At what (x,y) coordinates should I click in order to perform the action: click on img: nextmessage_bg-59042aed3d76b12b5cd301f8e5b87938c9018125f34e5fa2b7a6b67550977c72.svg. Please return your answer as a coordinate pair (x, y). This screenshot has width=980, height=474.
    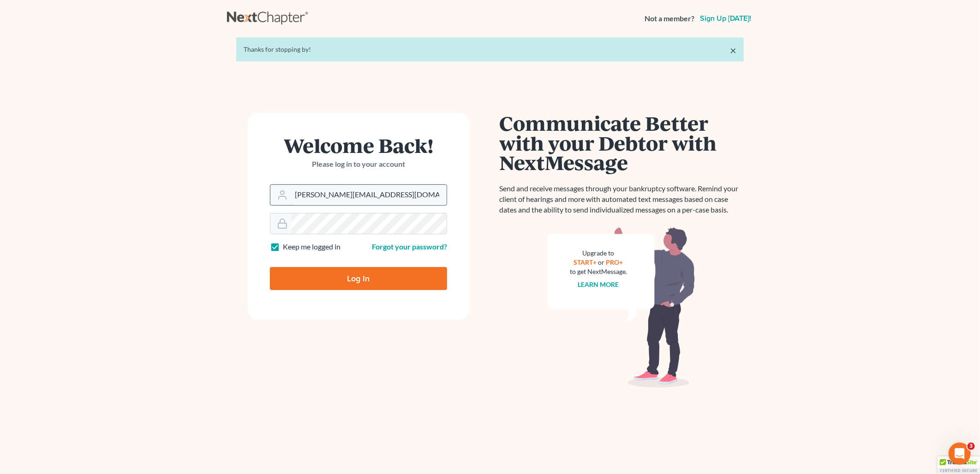
    Looking at the image, I should click on (622, 307).